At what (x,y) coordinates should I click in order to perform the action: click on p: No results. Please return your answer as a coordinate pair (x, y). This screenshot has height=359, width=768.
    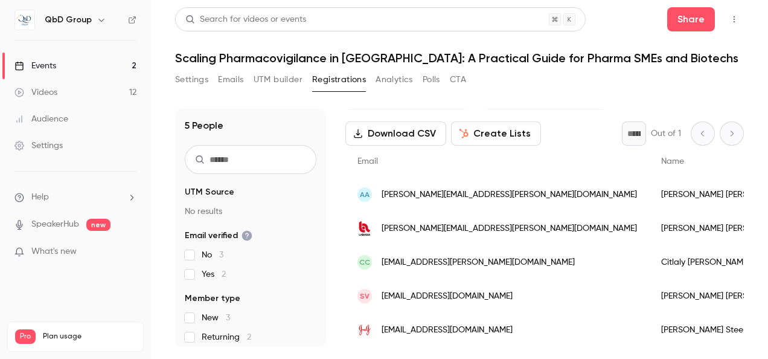
    Looking at the image, I should click on (251, 211).